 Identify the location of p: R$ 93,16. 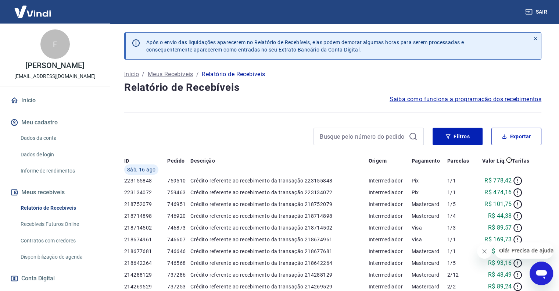
(499, 263).